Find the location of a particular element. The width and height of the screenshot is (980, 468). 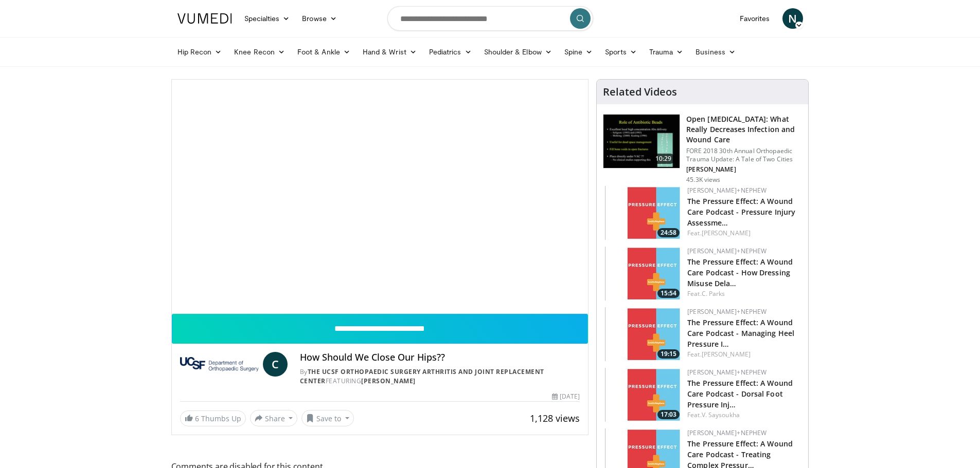

img: d68379d8-97de-484f-9076-f39c80eee8eb.150x105_q85_crop-smart_upscale.jpg is located at coordinates (643, 395).